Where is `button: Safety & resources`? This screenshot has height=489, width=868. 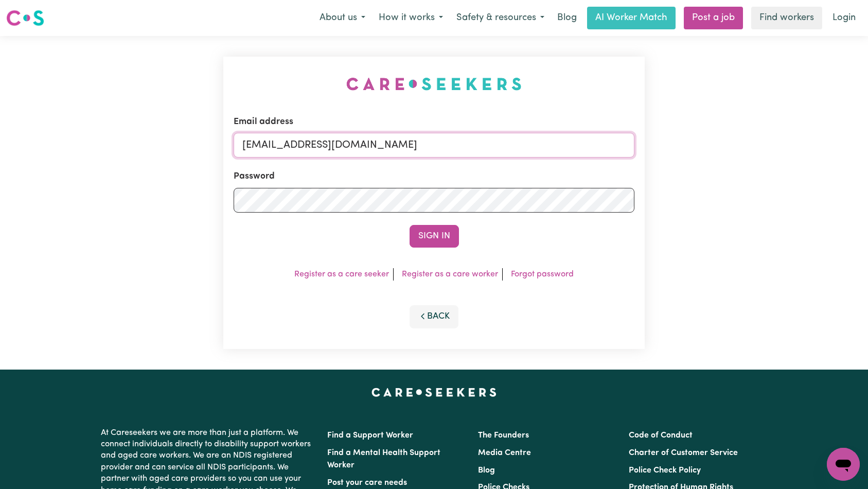
button: Safety & resources is located at coordinates (500, 18).